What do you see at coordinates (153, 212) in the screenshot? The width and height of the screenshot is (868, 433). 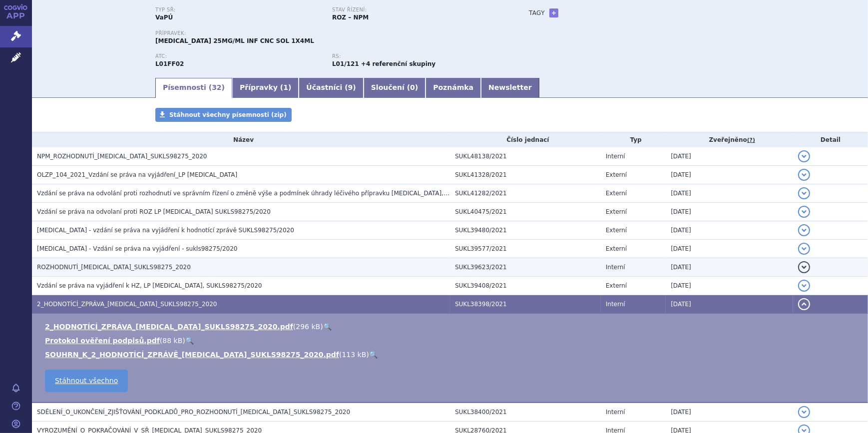 I see `span: Vzdání se práva na odvolaní proti ROZ LP Keytruda SUKLS98275/2020` at bounding box center [153, 212].